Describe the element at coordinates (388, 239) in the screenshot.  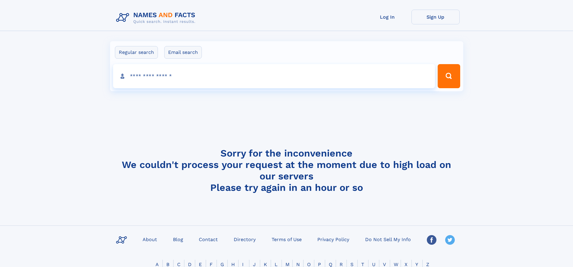
I see `a: Do Not Sell My Info` at that location.